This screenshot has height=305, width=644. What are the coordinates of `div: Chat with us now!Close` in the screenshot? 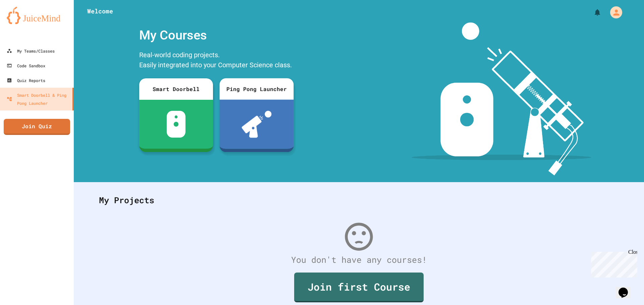 It's located at (24, 23).